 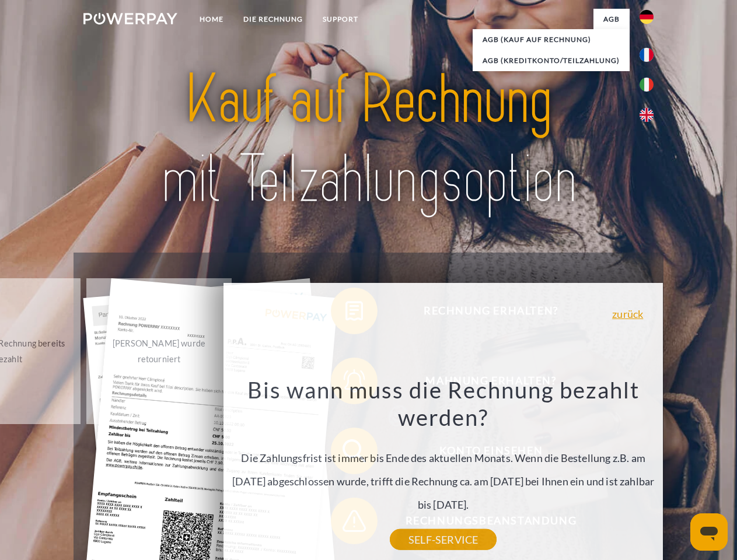 I want to click on img: fr, so click(x=647, y=55).